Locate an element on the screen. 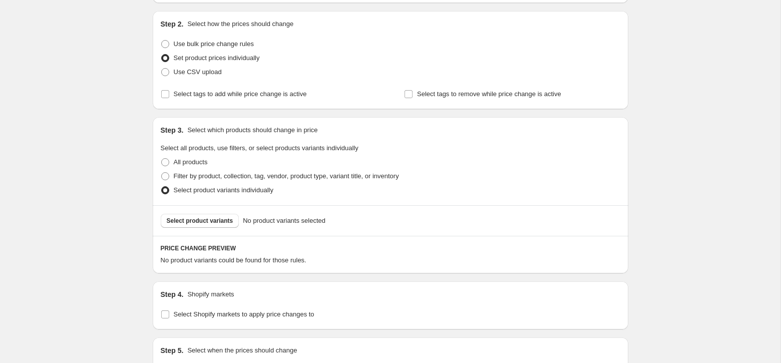 Image resolution: width=781 pixels, height=363 pixels. span: Select all products, use filters, or select products variants individually is located at coordinates (259, 148).